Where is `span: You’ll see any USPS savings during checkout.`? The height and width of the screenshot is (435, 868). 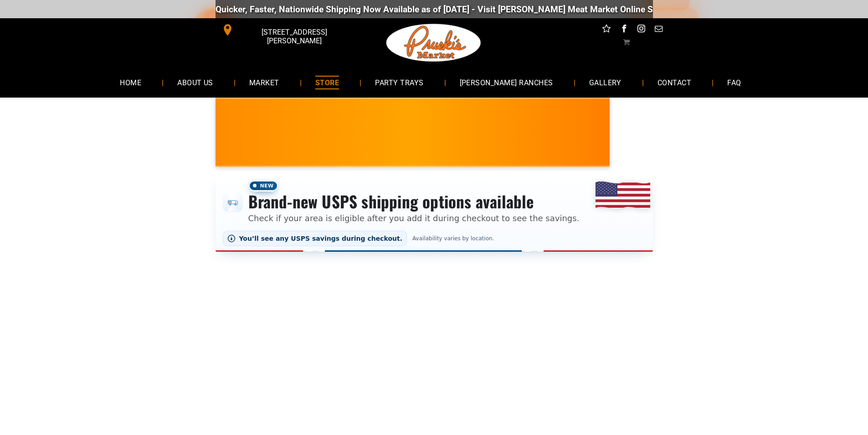 span: You’ll see any USPS savings during checkout. is located at coordinates (321, 238).